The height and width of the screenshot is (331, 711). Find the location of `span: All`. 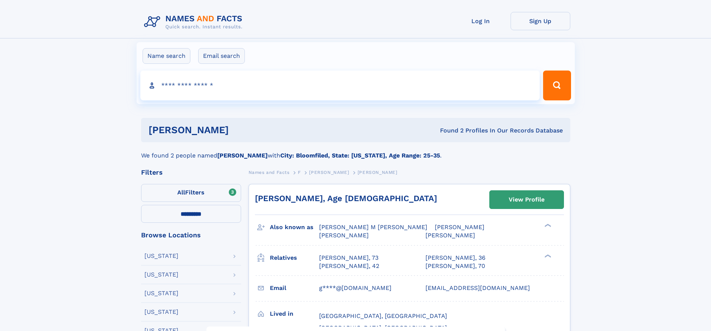

span: All is located at coordinates (181, 192).